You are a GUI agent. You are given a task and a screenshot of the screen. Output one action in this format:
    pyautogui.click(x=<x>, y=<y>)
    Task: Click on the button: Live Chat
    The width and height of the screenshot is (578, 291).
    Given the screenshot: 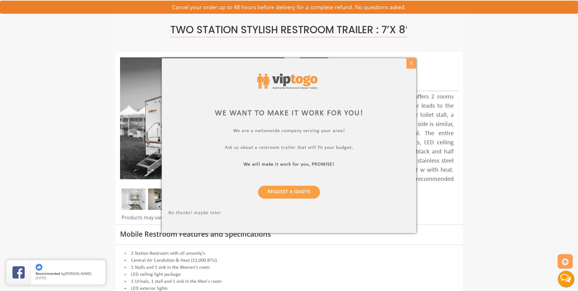 What is the action you would take?
    pyautogui.click(x=566, y=279)
    